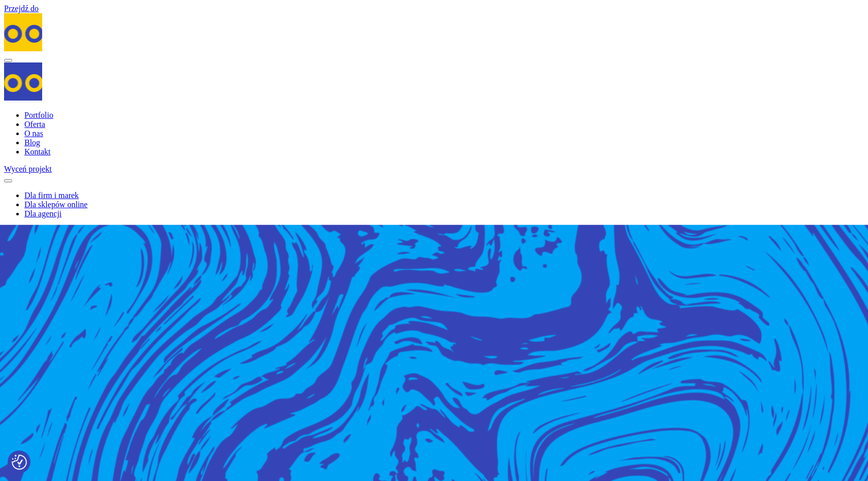  Describe the element at coordinates (28, 169) in the screenshot. I see `a: Wyceń projekt` at that location.